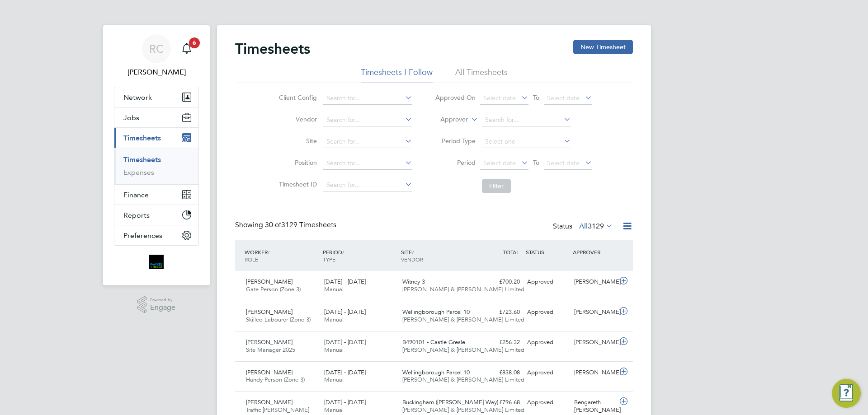  What do you see at coordinates (157, 305) in the screenshot?
I see `a: Powered byEngage` at bounding box center [157, 305].